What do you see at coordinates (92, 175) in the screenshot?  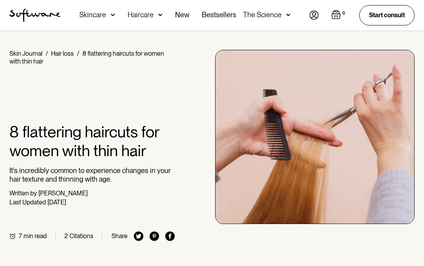 I see `p: It's incredibly common to experience changes in your hair texture and thinning with age.` at bounding box center [92, 175].